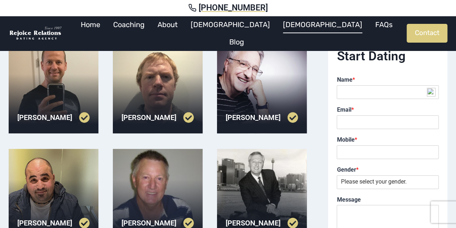 The width and height of the screenshot is (456, 228). I want to click on img: npw-badge-icon-locked.svg, so click(431, 92).